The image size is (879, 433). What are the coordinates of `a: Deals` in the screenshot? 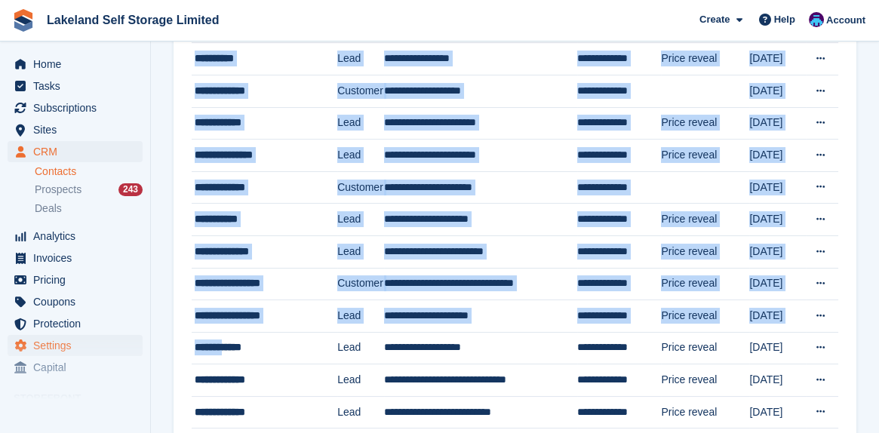 It's located at (88, 208).